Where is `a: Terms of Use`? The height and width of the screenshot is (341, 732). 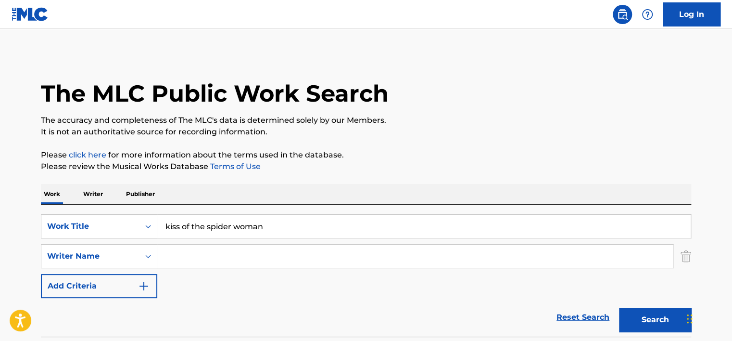 a: Terms of Use is located at coordinates (234, 166).